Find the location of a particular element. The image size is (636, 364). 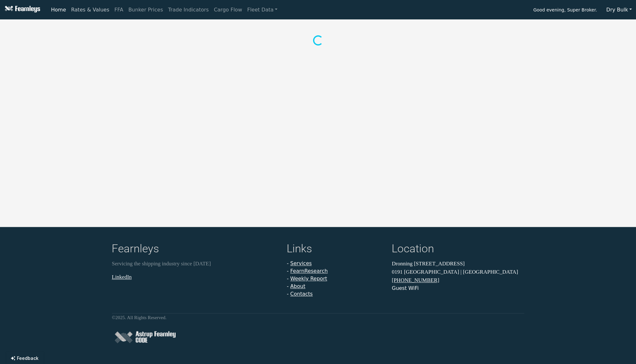

a: About is located at coordinates (298, 286).